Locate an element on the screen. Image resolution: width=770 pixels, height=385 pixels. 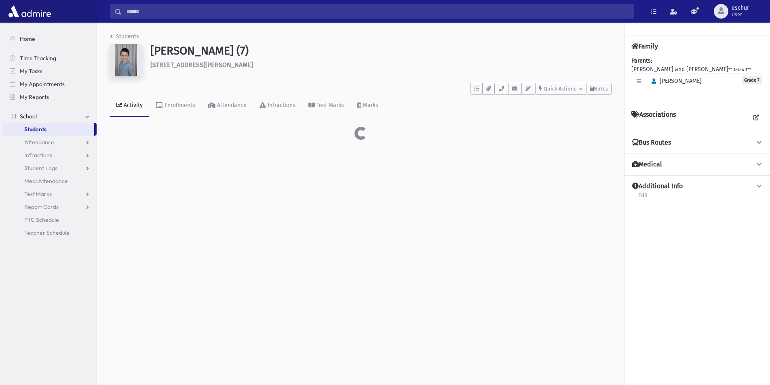
a: School is located at coordinates (50, 116).